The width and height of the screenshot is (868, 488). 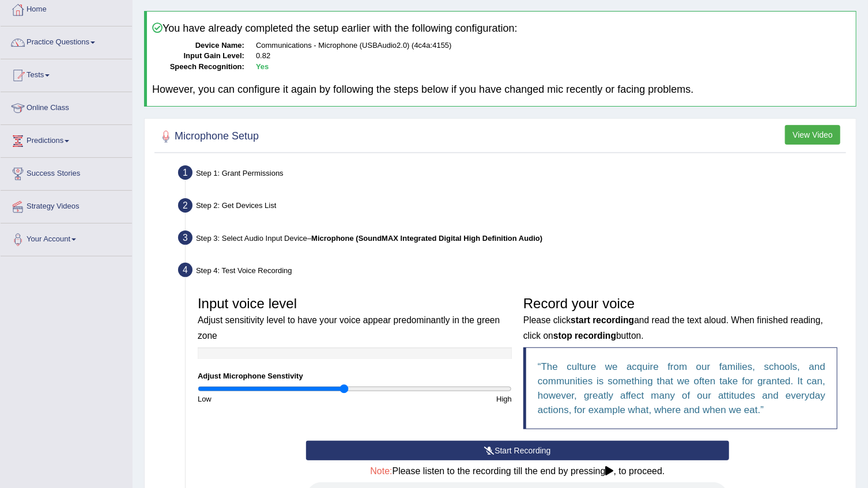 What do you see at coordinates (512, 272) in the screenshot?
I see `div: Step 4: Test Voice Recording` at bounding box center [512, 272].